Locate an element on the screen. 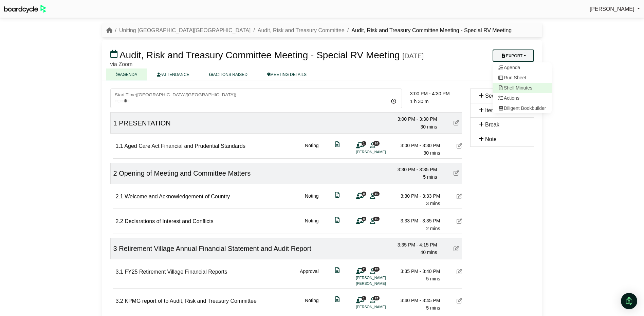 The width and height of the screenshot is (644, 316). span: via Zoom is located at coordinates (122, 64).